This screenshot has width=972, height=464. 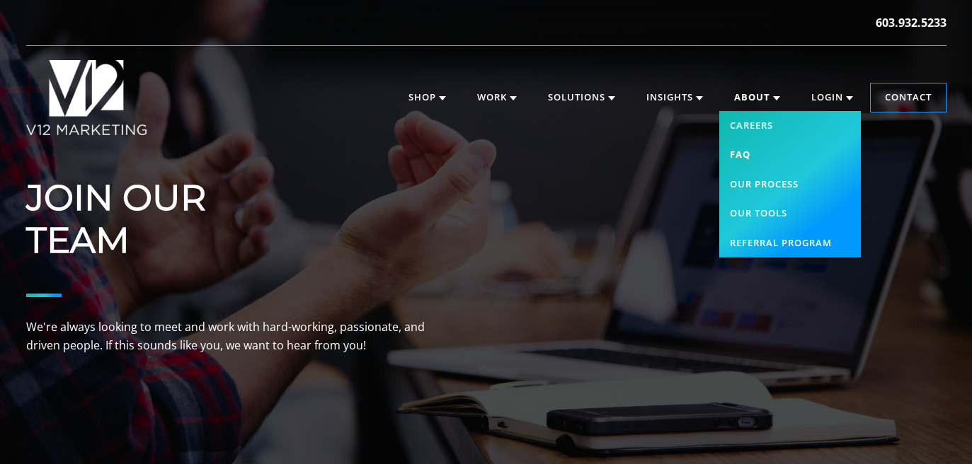 I want to click on a: Our Process, so click(x=790, y=185).